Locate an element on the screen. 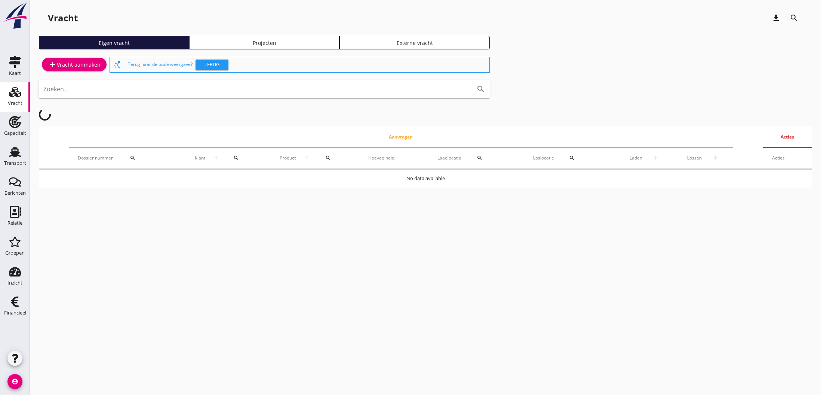  div: Terug is located at coordinates (212, 65).